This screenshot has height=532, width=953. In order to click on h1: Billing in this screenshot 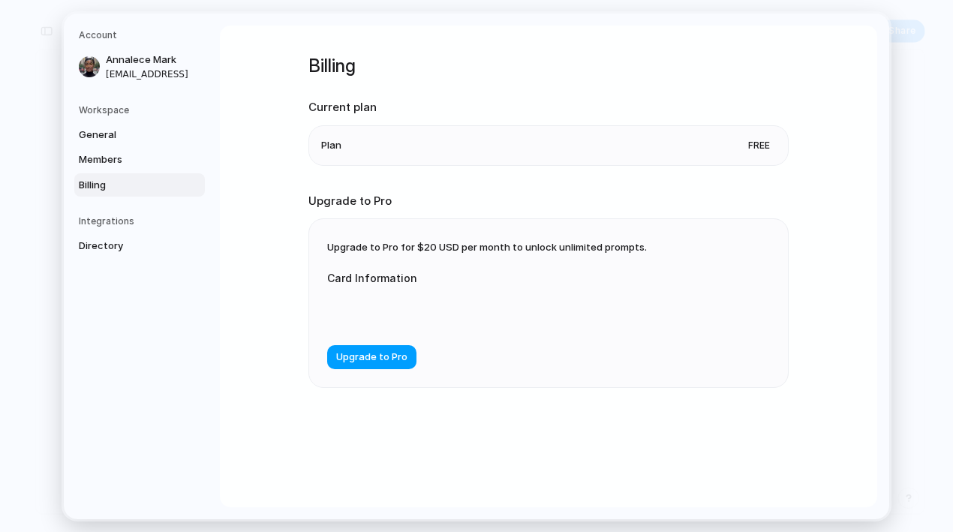, I will do `click(549, 66)`.